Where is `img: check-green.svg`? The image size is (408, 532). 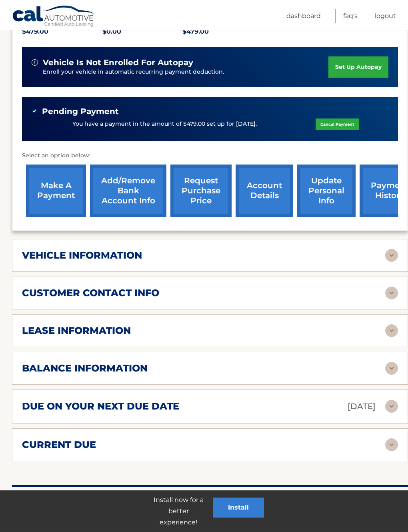
img: check-green.svg is located at coordinates (35, 111).